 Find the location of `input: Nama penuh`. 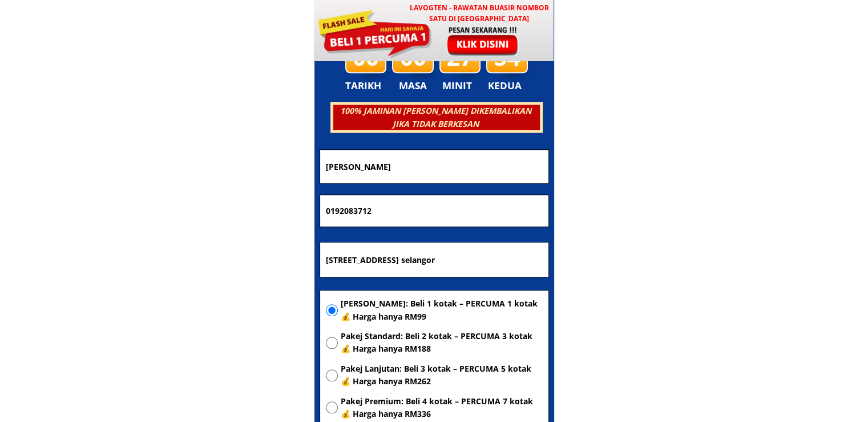

input: Nama penuh is located at coordinates (434, 166).